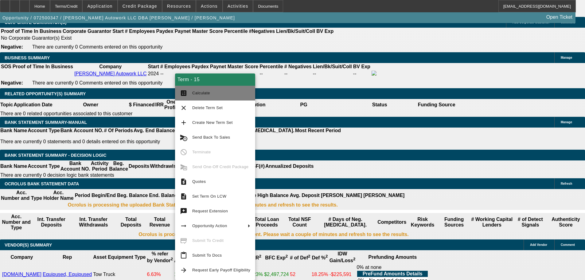 Image resolution: width=585 pixels, height=280 pixels. Describe the element at coordinates (200, 66) in the screenshot. I see `b: Paydex` at that location.